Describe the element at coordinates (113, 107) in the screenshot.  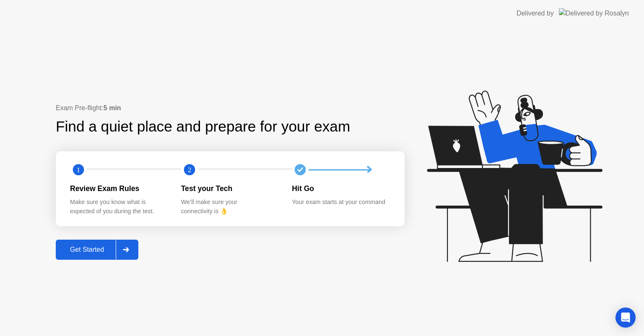
I see `b: 5 min` at that location.